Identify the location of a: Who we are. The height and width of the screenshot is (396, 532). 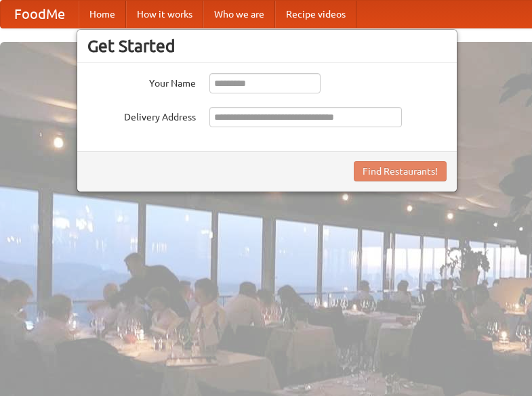
(239, 14).